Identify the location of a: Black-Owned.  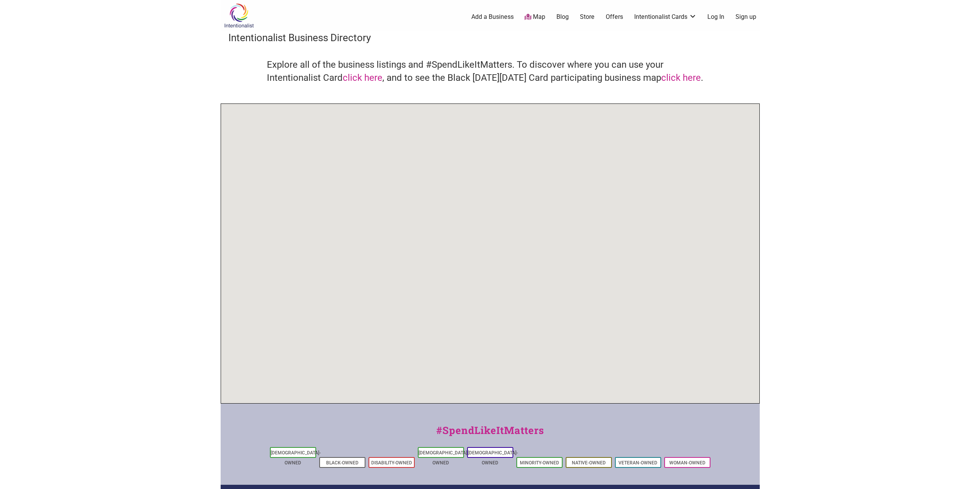
(342, 463).